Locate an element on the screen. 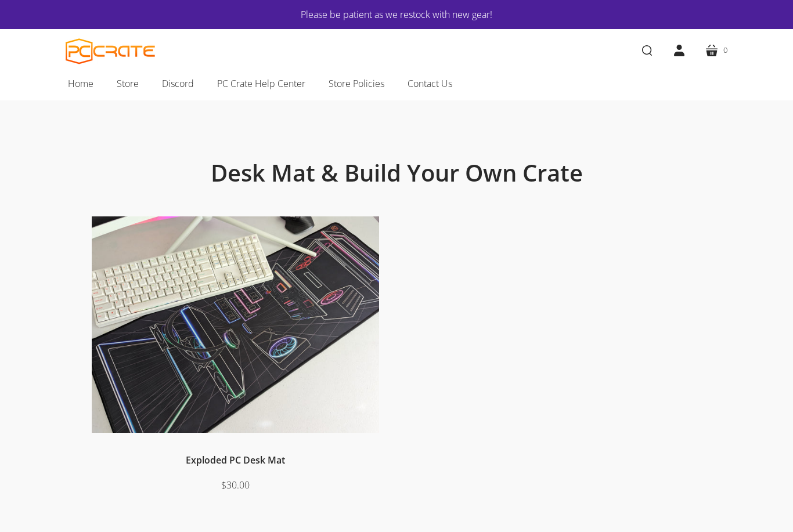 The height and width of the screenshot is (532, 793). span: Discord is located at coordinates (178, 84).